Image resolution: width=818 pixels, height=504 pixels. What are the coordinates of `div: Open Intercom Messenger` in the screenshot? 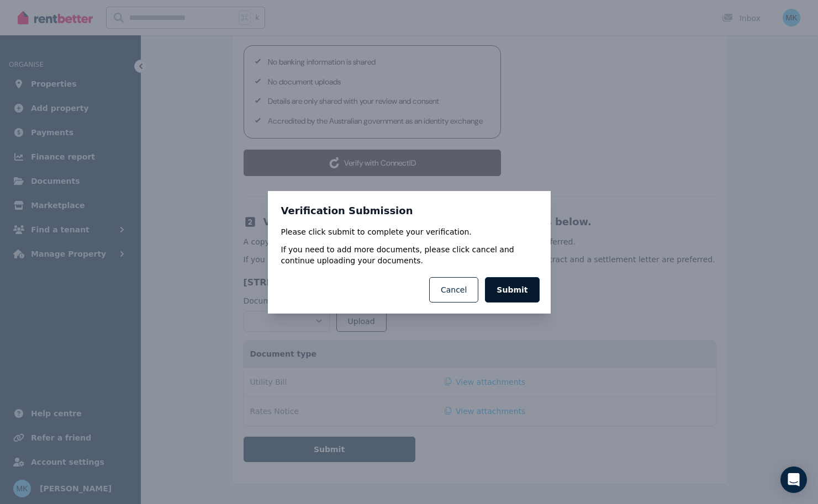 It's located at (794, 480).